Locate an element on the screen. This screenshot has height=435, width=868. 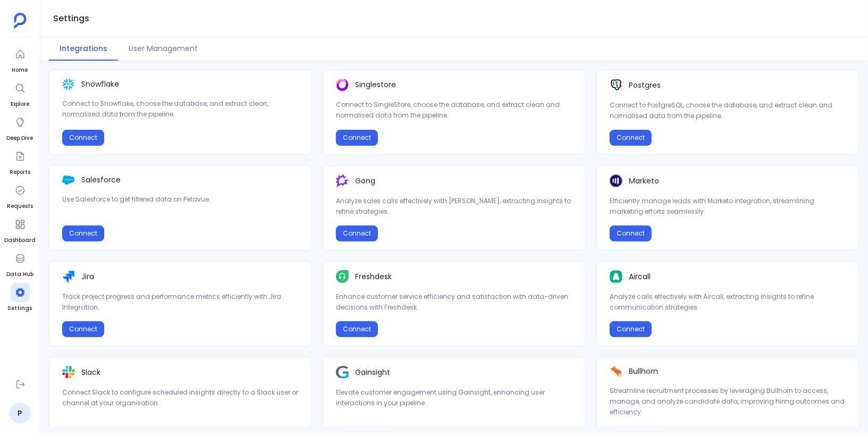
a: Dashboard is located at coordinates (20, 230).